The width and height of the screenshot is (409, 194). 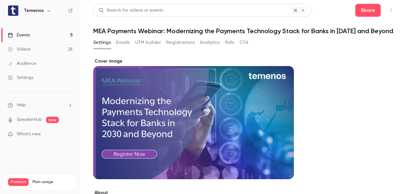 What do you see at coordinates (22, 63) in the screenshot?
I see `div: Audience` at bounding box center [22, 63].